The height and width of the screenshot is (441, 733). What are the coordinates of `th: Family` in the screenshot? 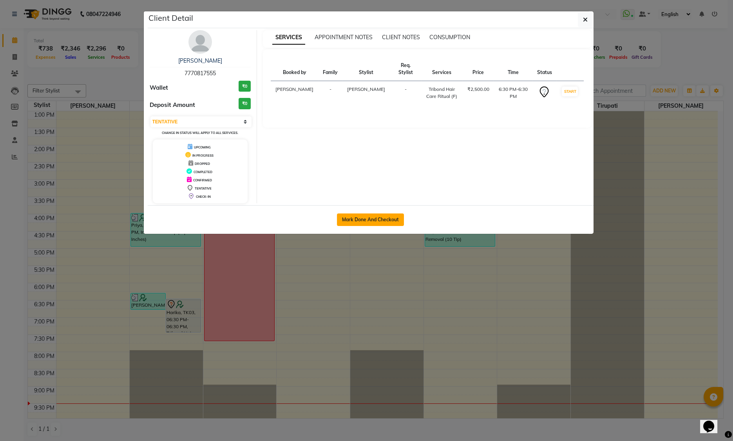 It's located at (330, 69).